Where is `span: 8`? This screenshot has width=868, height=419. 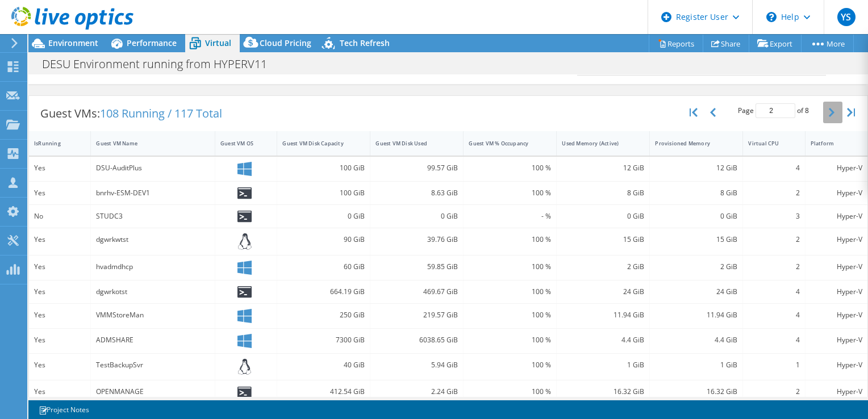
span: 8 is located at coordinates (807, 110).